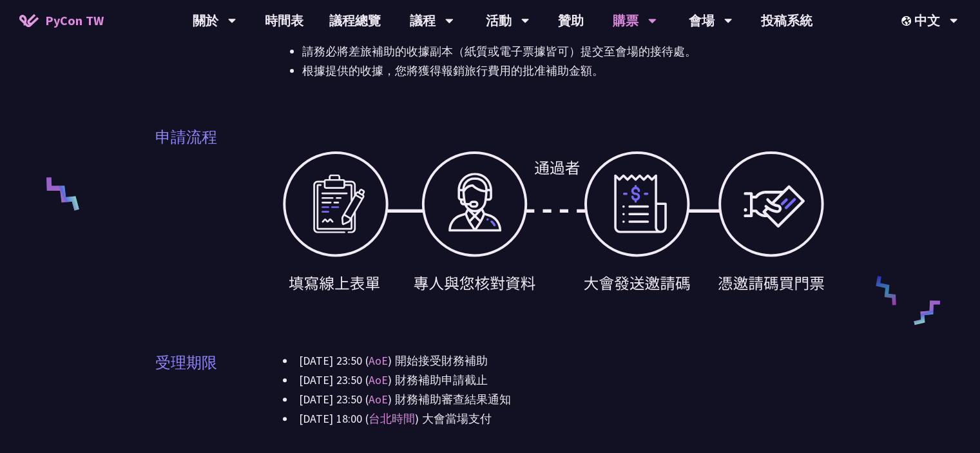 The height and width of the screenshot is (453, 980). I want to click on li: 請務必將差旅補助的收據副本（紙質或電子票據皆可）提交至會場的接待處。, so click(564, 52).